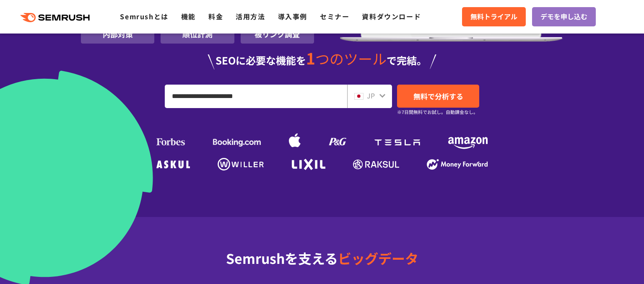  What do you see at coordinates (256, 96) in the screenshot?
I see `input: URL、キーワードを入力してください` at bounding box center [256, 96].